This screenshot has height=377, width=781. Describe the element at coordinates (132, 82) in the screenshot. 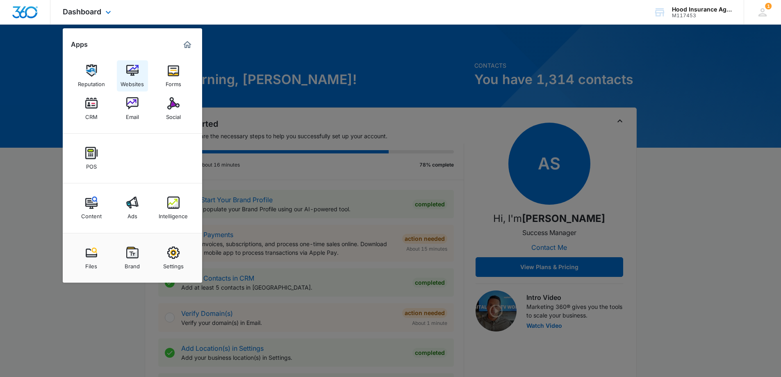

I see `div: Websites` at that location.